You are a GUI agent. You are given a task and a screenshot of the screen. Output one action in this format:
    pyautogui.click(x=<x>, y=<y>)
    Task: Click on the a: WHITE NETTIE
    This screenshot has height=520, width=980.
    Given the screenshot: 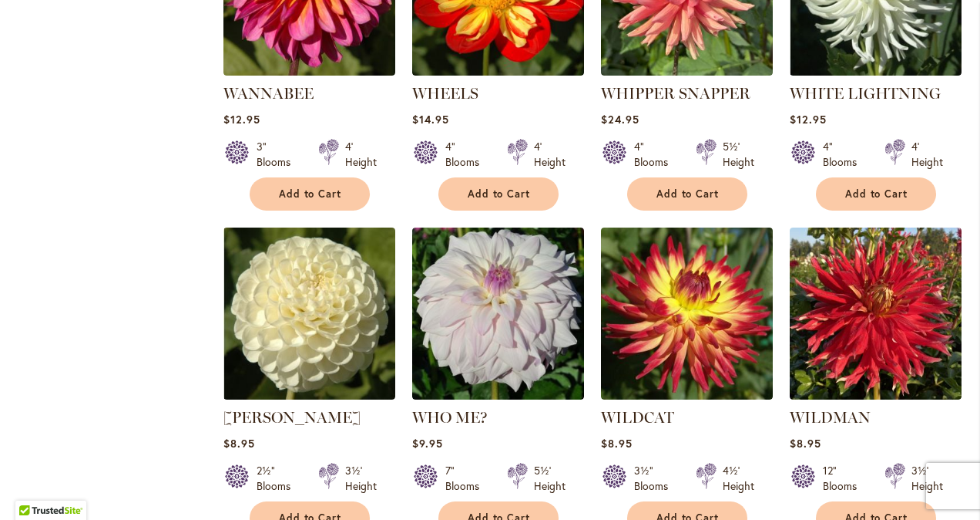 What is the action you would take?
    pyautogui.click(x=309, y=395)
    